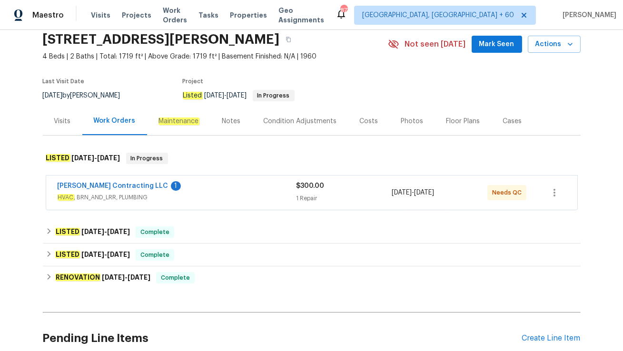 Image resolution: width=623 pixels, height=351 pixels. What do you see at coordinates (512, 121) in the screenshot?
I see `div: Cases` at bounding box center [512, 121].